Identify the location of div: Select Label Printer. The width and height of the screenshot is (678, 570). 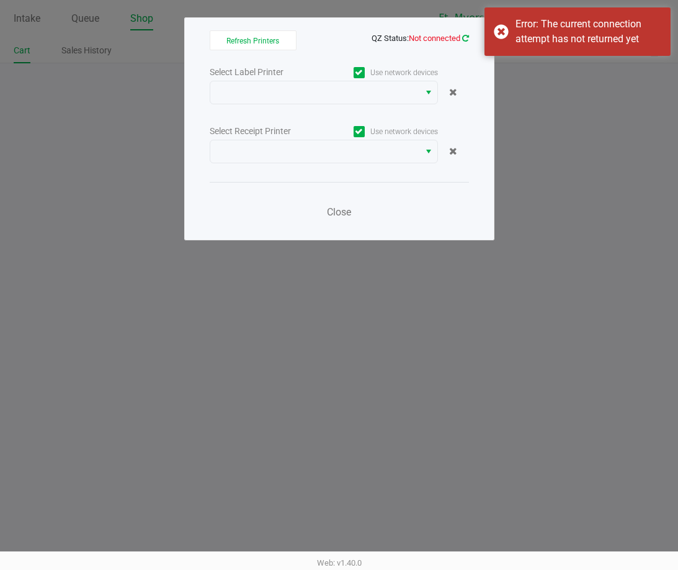
(267, 72).